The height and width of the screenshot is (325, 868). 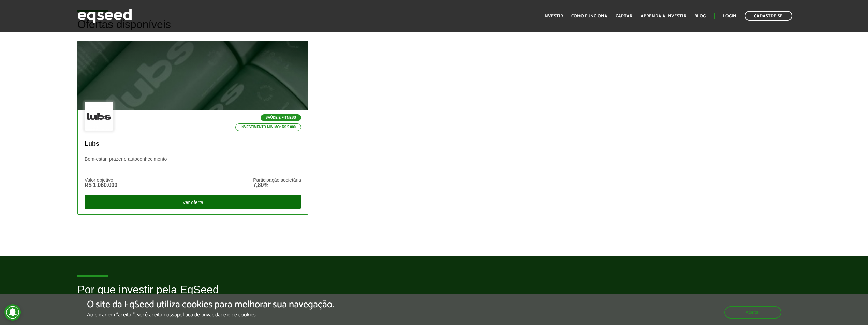 What do you see at coordinates (553, 16) in the screenshot?
I see `a: Investir` at bounding box center [553, 16].